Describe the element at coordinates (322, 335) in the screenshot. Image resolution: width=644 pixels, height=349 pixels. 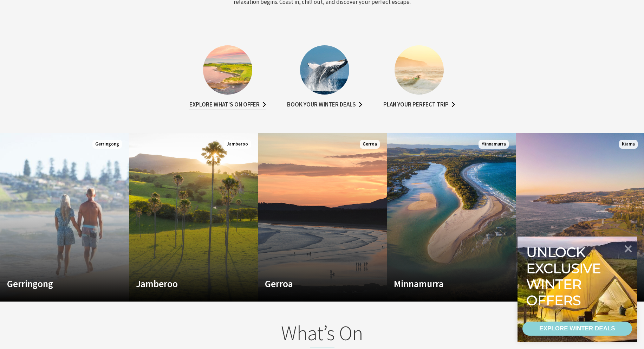
I see `h2: What’s On` at that location.